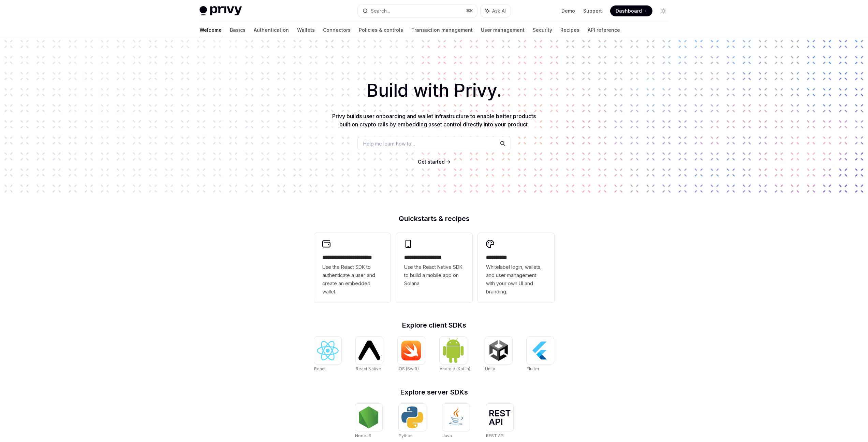 This screenshot has width=868, height=442. I want to click on a: Get started, so click(431, 161).